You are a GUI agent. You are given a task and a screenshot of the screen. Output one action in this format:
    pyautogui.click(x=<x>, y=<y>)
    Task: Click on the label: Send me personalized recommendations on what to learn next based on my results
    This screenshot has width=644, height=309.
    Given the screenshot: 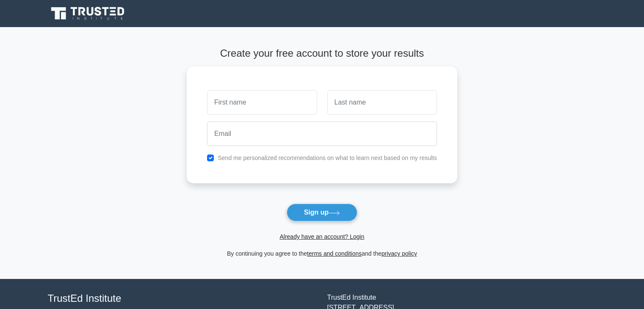 What is the action you would take?
    pyautogui.click(x=328, y=158)
    